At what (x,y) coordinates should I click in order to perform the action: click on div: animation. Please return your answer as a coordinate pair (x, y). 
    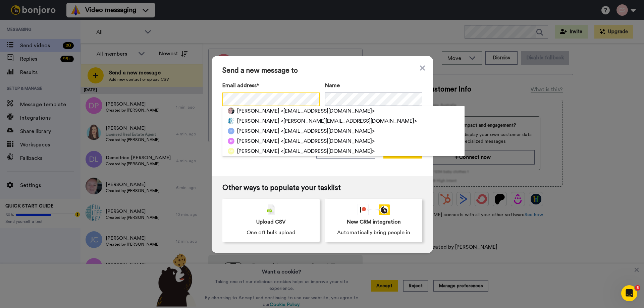
    Looking at the image, I should click on (373, 209).